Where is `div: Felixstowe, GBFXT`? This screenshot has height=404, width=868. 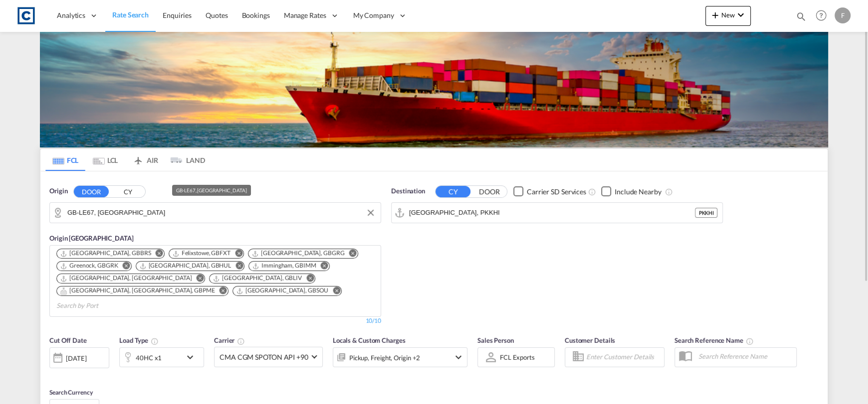
div: Felixstowe, GBFXT is located at coordinates (201, 253).